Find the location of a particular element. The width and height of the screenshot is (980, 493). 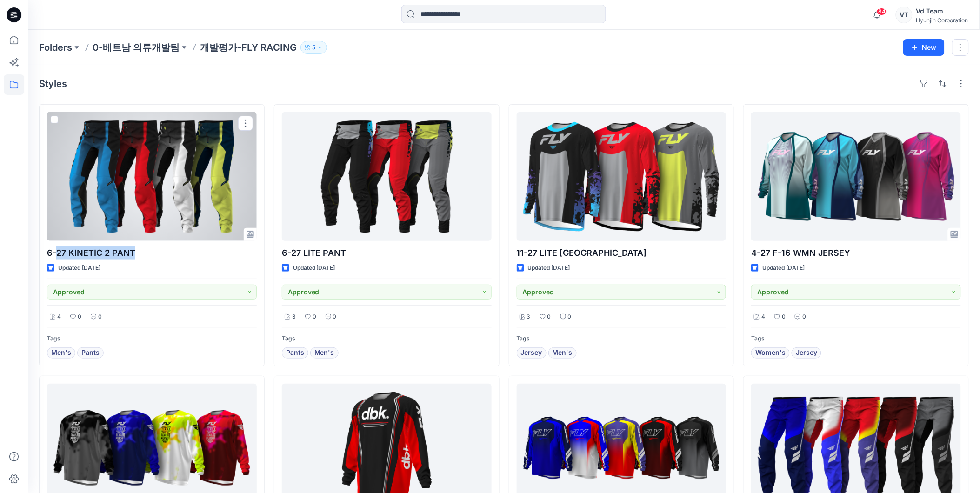

a: 6-27 KINETIC 2 PANT is located at coordinates (152, 176).